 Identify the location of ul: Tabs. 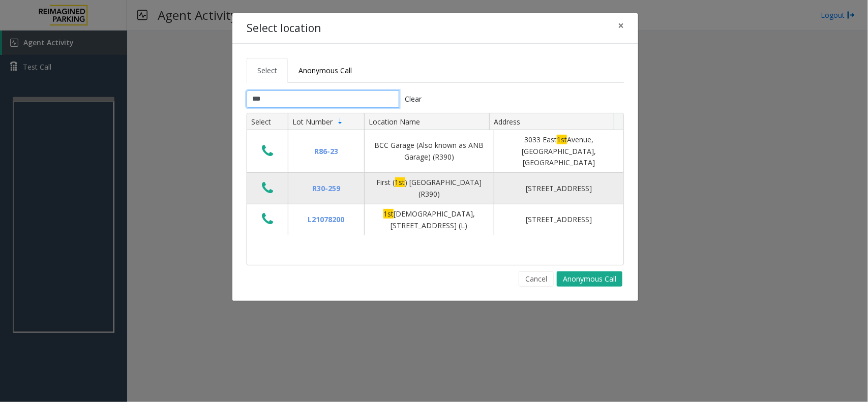
(435, 70).